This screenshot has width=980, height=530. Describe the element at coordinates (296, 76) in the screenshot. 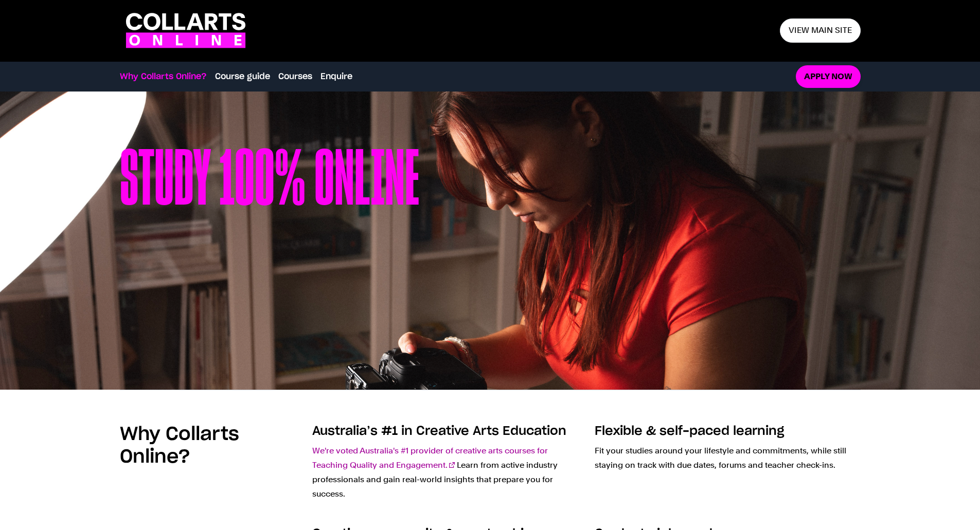

I see `a: Courses` at that location.